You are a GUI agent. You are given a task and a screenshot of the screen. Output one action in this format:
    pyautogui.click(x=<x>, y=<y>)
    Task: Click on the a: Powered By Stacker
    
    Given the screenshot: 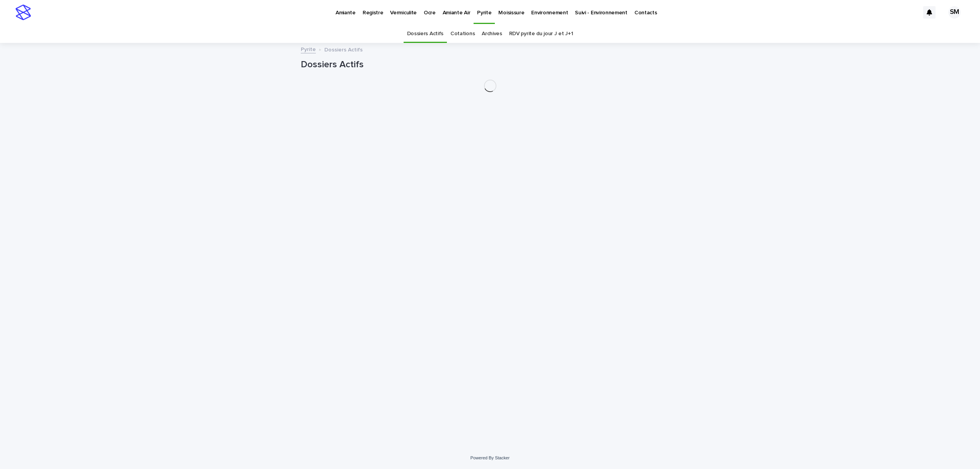 What is the action you would take?
    pyautogui.click(x=490, y=458)
    